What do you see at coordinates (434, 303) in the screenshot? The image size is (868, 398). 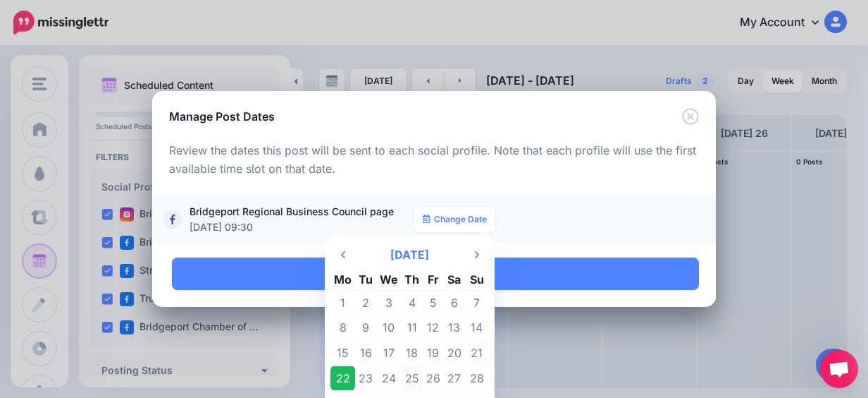 I see `td: 5` at bounding box center [434, 303].